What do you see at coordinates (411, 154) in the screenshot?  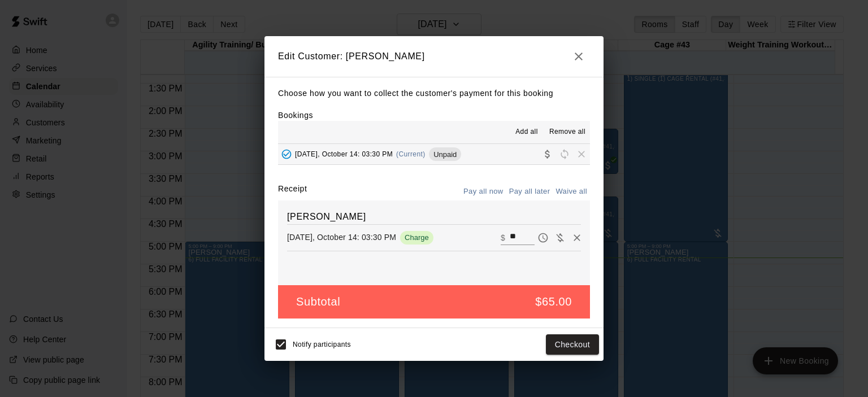 I see `span: (Current)` at bounding box center [411, 154].